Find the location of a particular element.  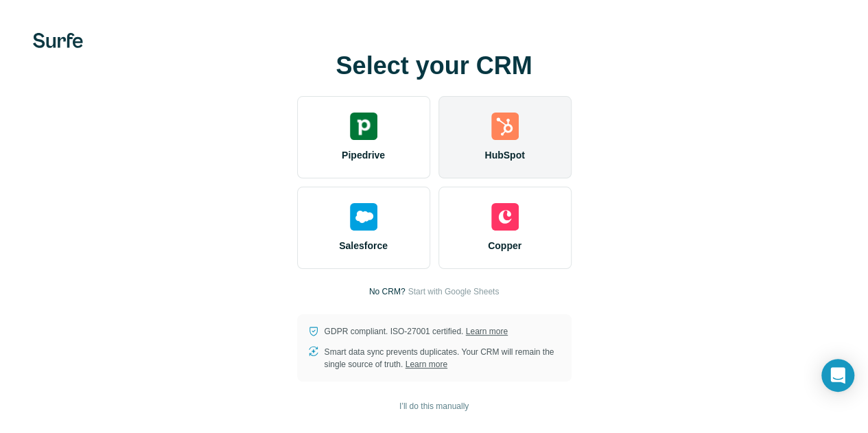

h1: Select your CRM is located at coordinates (434, 66).